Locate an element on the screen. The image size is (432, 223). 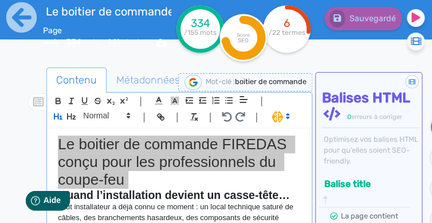
span: Mot-clé : is located at coordinates (219, 81).